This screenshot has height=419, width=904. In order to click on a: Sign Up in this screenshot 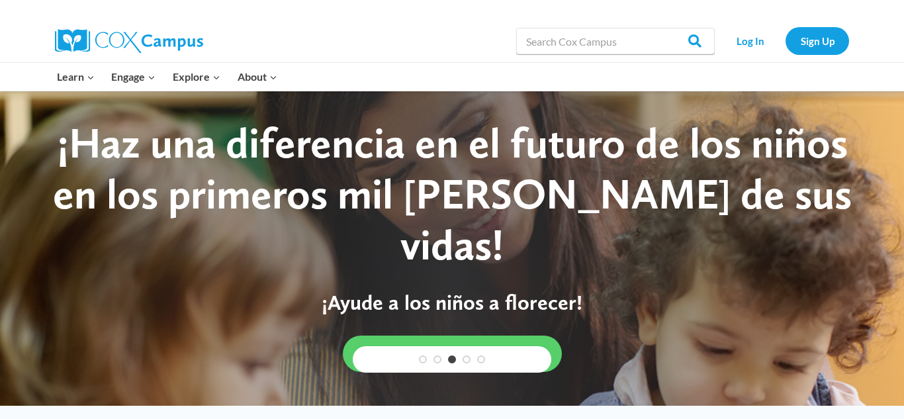, I will do `click(817, 40)`.